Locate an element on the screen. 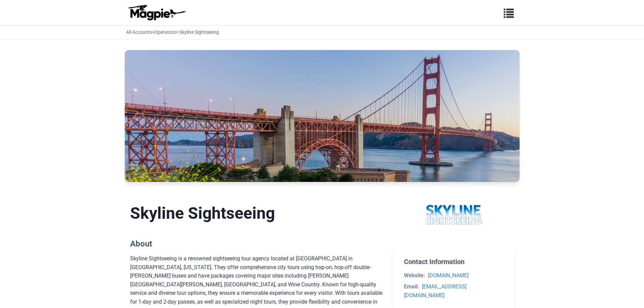 This screenshot has height=308, width=644. h1: Skyline Sightseeing is located at coordinates (256, 213).